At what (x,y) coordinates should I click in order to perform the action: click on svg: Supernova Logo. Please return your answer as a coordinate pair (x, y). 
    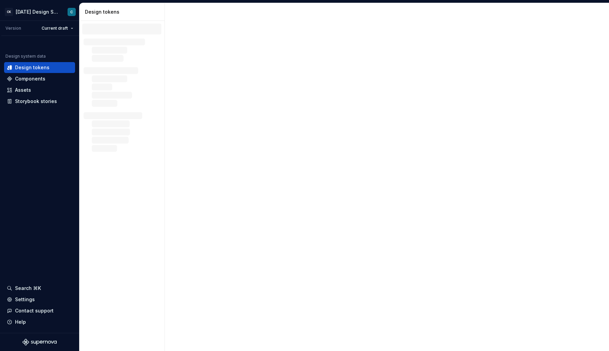
    Looking at the image, I should click on (40, 342).